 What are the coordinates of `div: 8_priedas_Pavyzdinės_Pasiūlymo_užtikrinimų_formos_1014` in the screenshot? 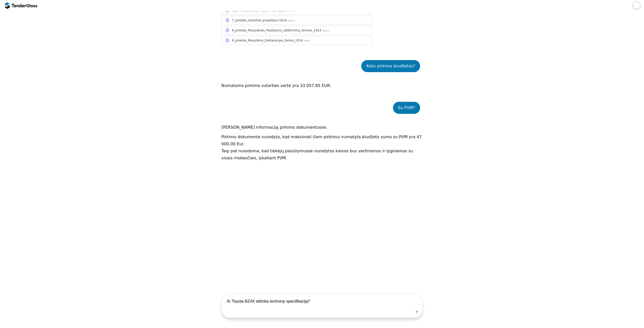 It's located at (276, 30).